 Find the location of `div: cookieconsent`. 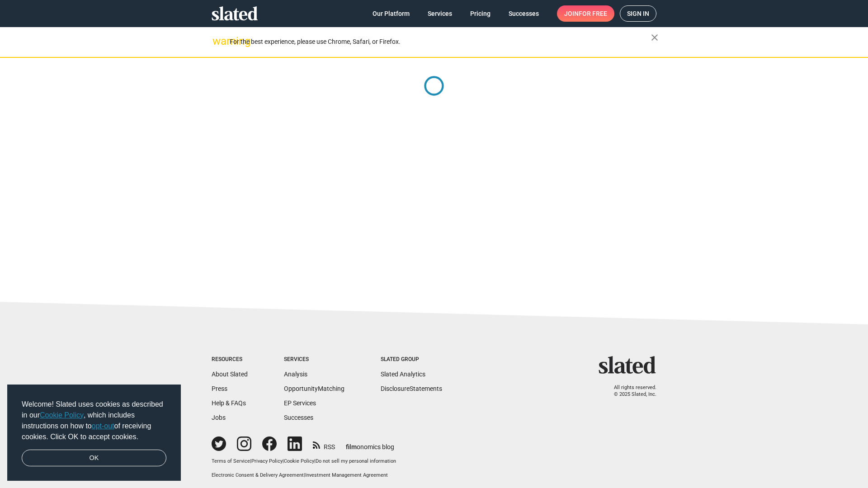

div: cookieconsent is located at coordinates (94, 433).